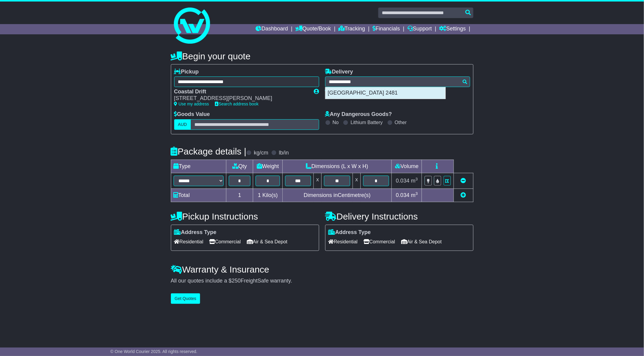 The width and height of the screenshot is (644, 356). I want to click on td: Dimensions (L x W x H), so click(337, 166).